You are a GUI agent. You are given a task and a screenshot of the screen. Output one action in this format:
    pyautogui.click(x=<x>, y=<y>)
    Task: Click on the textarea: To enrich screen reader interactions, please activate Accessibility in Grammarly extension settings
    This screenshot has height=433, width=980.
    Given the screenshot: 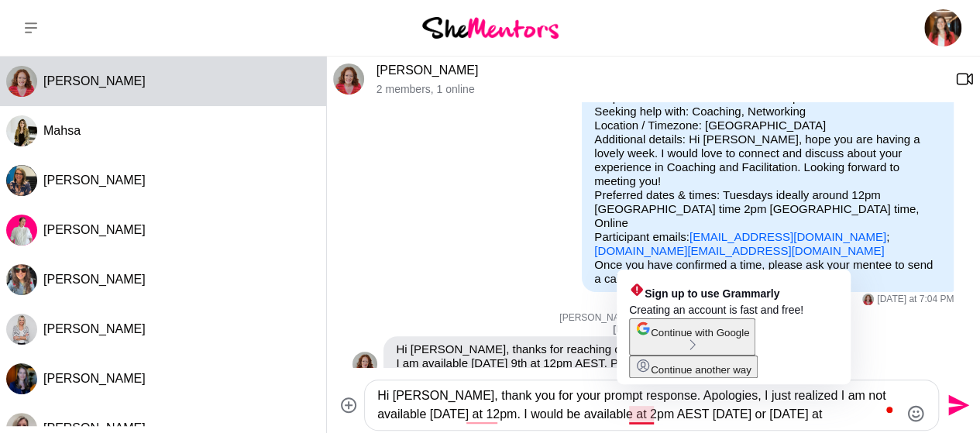 What is the action you would take?
    pyautogui.click(x=638, y=405)
    